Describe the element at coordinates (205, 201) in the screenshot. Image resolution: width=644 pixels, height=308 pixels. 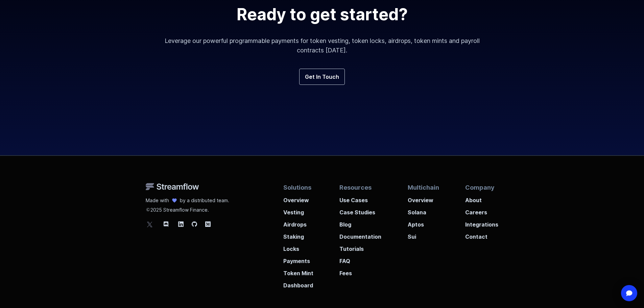
I see `p: by a distributed team.` at that location.